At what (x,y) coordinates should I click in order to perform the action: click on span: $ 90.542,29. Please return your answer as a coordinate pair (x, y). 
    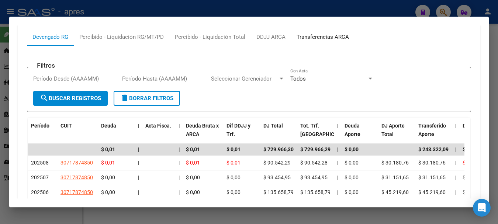
    Looking at the image, I should click on (277, 162).